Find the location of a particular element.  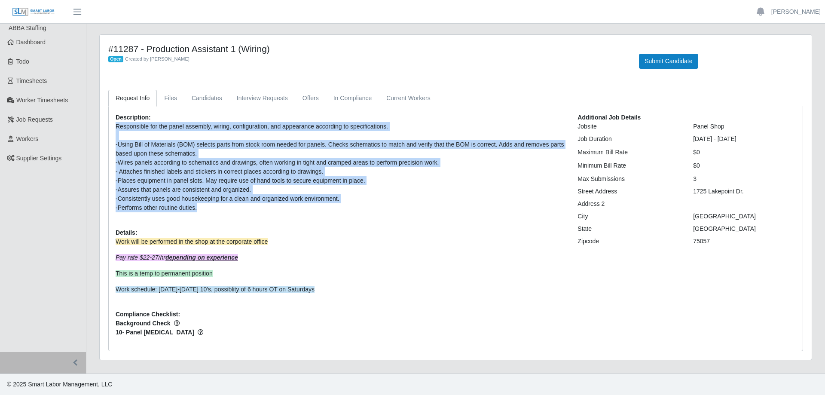

button: Submit Candidate is located at coordinates (668, 61).